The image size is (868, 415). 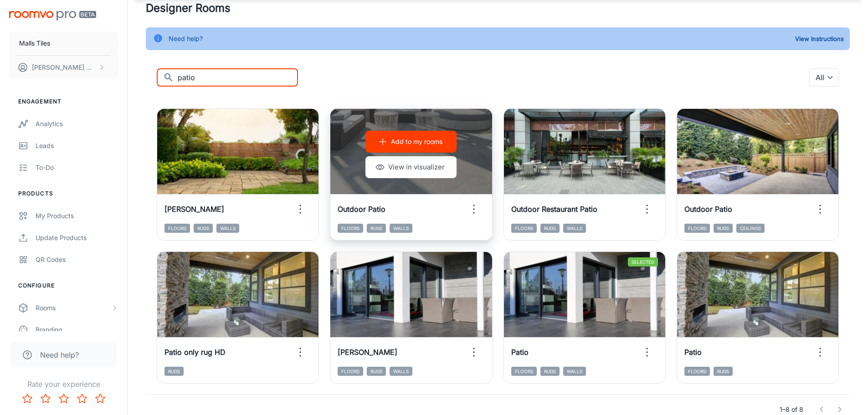 I want to click on div: QR Codes, so click(x=77, y=259).